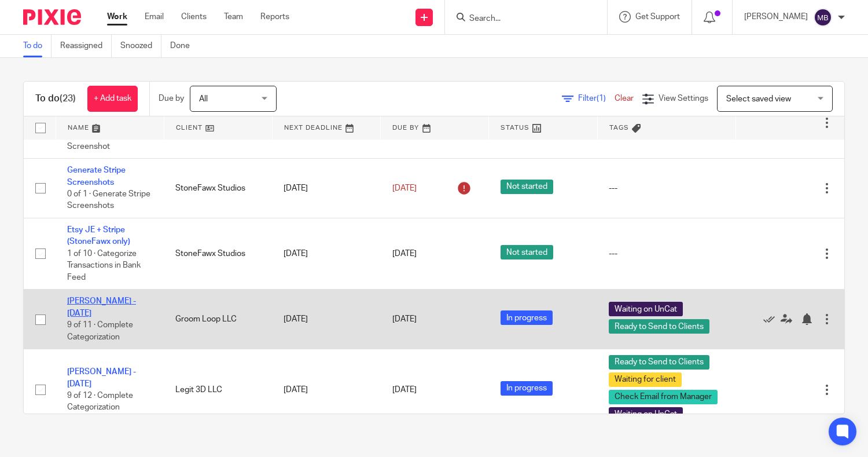 Image resolution: width=868 pixels, height=457 pixels. What do you see at coordinates (233, 17) in the screenshot?
I see `a: Team` at bounding box center [233, 17].